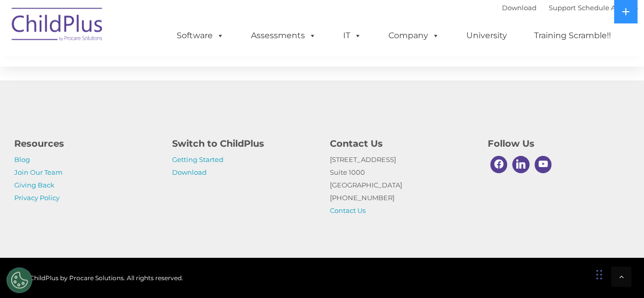 The image size is (644, 298). Describe the element at coordinates (608, 8) in the screenshot. I see `a: Schedule A Demo` at that location.